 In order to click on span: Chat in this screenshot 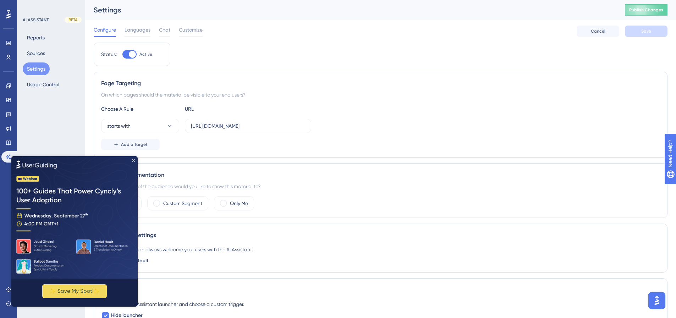, I will do `click(165, 30)`.